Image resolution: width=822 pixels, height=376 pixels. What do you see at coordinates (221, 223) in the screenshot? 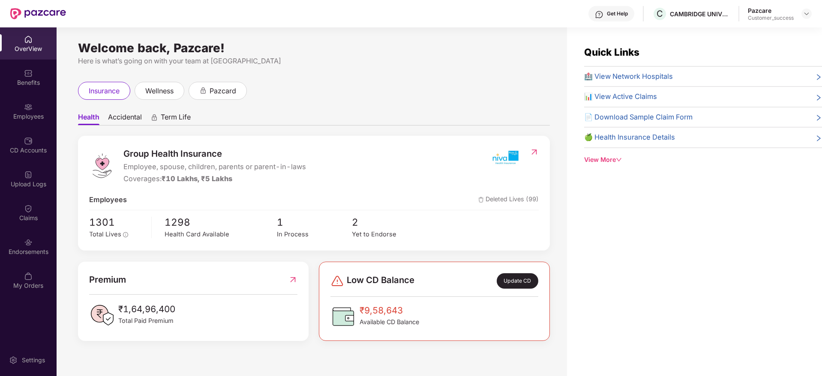
I see `span: 1298` at bounding box center [221, 223].